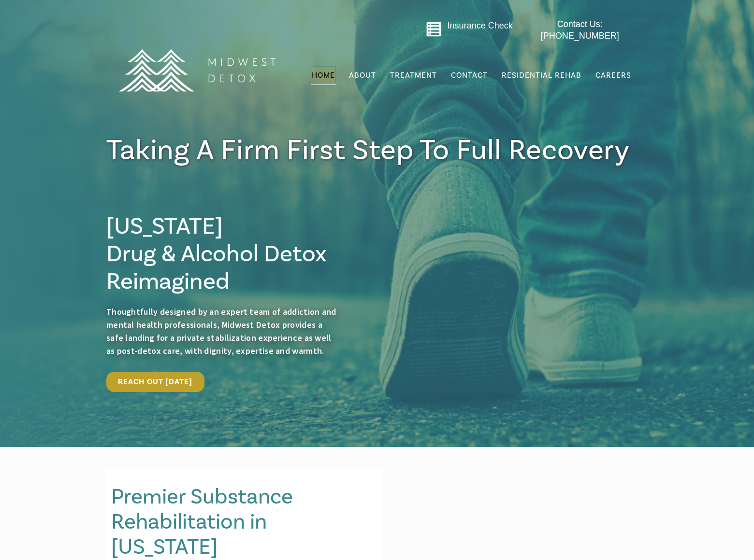  I want to click on a: Go to midwestdetox.com/message-form-page/, so click(434, 31).